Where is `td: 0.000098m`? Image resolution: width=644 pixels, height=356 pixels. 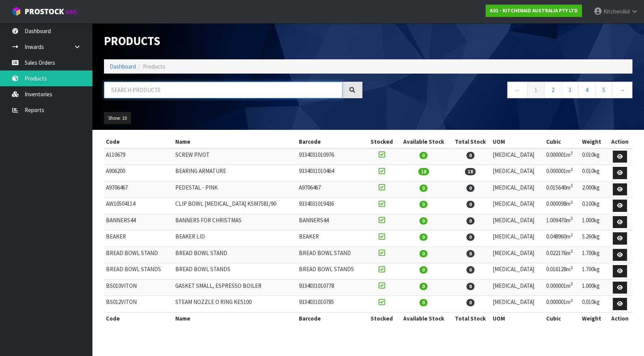 td: 0.000098m is located at coordinates (562, 206).